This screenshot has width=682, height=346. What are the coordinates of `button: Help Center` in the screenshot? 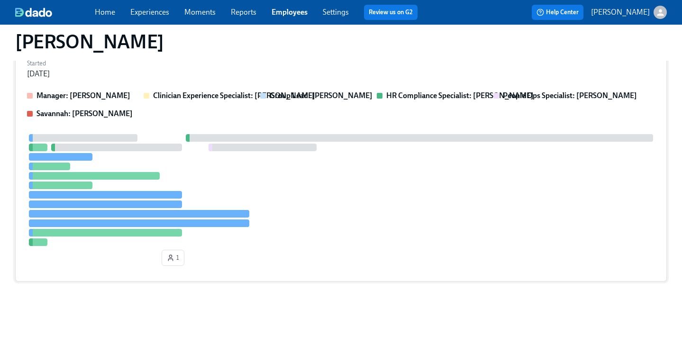 It's located at (557, 12).